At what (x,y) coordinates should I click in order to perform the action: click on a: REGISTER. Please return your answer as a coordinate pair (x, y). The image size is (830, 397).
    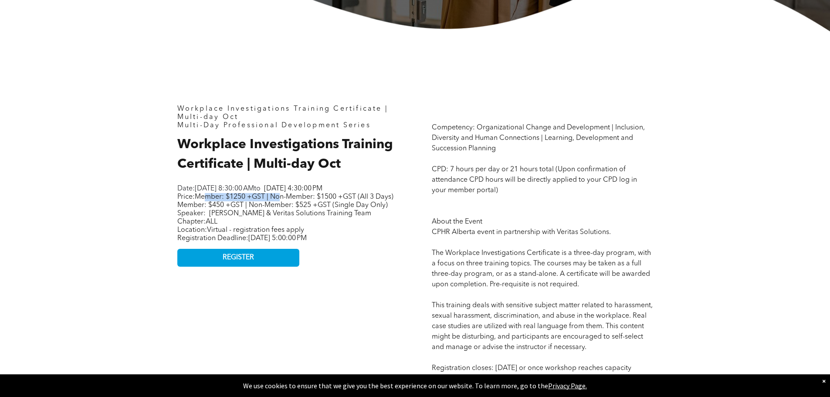
    Looking at the image, I should click on (238, 258).